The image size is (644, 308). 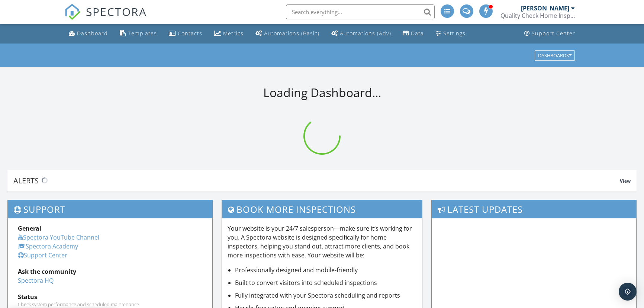 What do you see at coordinates (92, 33) in the screenshot?
I see `div: Dashboard` at bounding box center [92, 33].